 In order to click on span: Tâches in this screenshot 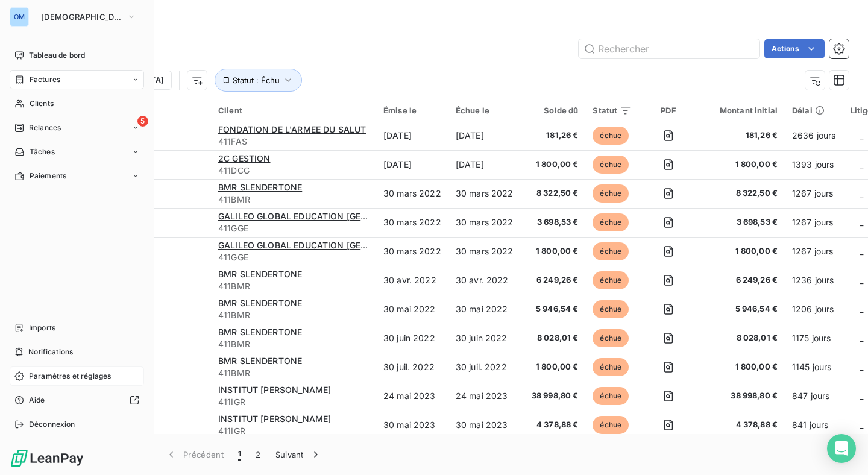, I will do `click(42, 152)`.